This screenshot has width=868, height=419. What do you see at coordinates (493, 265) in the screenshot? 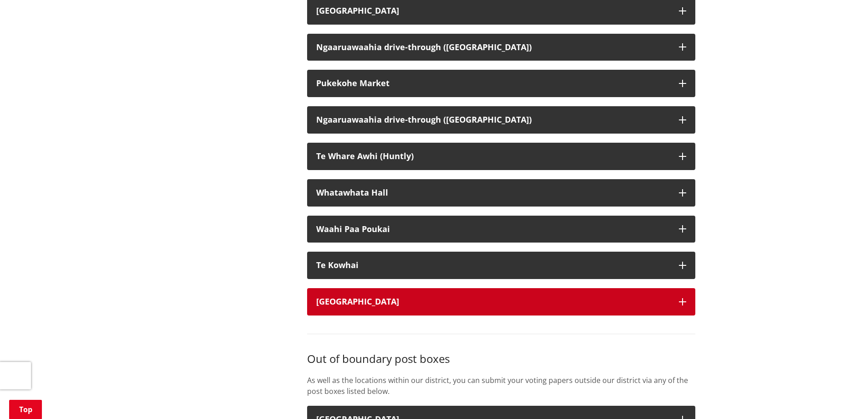
I see `div: Te Kowhai` at bounding box center [493, 265].